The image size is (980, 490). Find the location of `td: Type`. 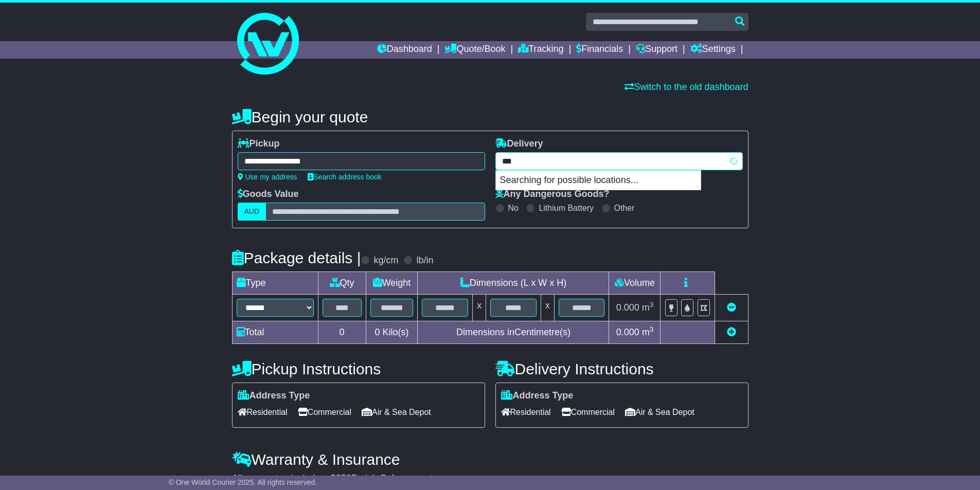

td: Type is located at coordinates (275, 283).